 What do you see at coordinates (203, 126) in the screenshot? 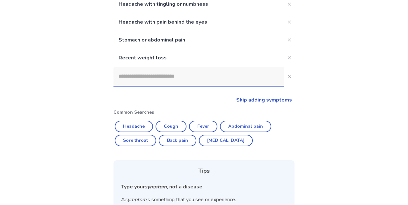
I see `button: Fever` at bounding box center [203, 126].